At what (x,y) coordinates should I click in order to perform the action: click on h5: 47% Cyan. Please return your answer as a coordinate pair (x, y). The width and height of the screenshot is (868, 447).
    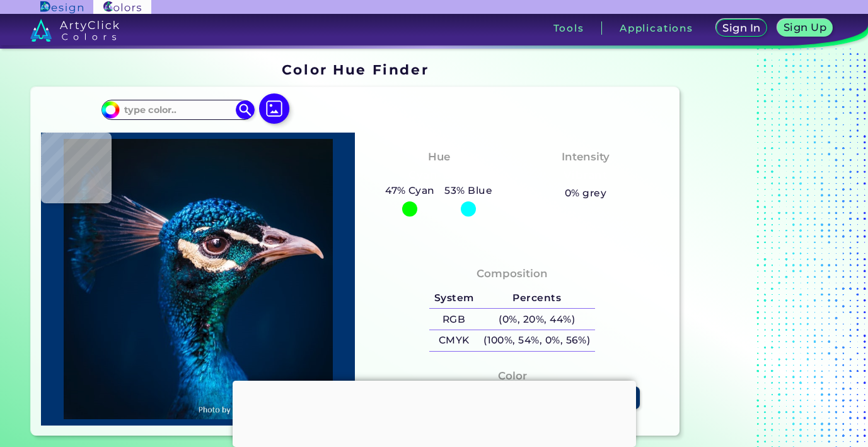
    Looking at the image, I should click on (409, 190).